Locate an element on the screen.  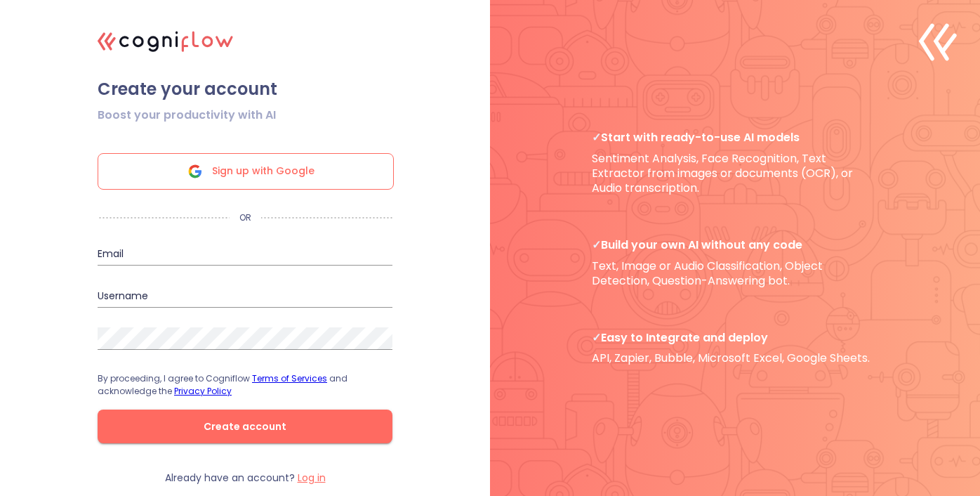
div: Sign up with Google is located at coordinates (245, 172).